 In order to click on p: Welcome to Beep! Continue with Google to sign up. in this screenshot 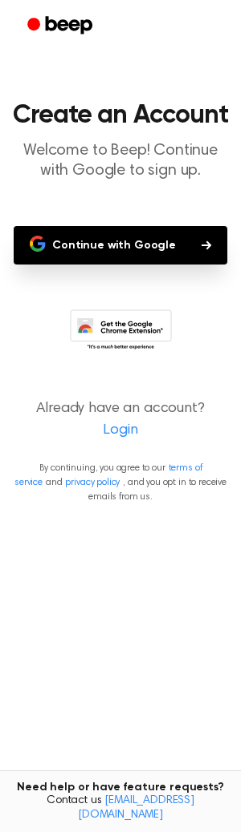, I will do `click(120, 161)`.